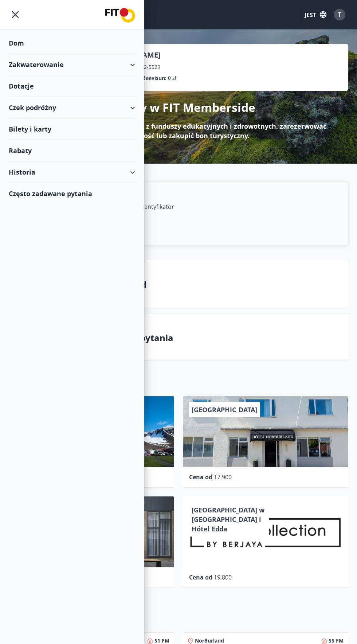 This screenshot has width=357, height=644. What do you see at coordinates (223, 477) in the screenshot?
I see `font: 17.900` at bounding box center [223, 477].